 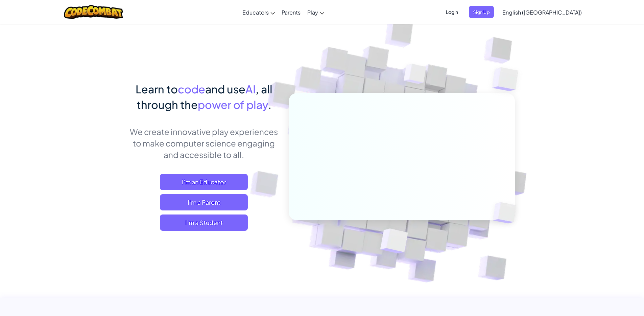 What do you see at coordinates (204, 202) in the screenshot?
I see `span: I'm a Parent` at bounding box center [204, 202].